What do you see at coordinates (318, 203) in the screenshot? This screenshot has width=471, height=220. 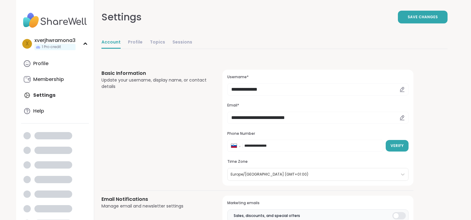 I see `h3: Marketing emails` at bounding box center [318, 203].